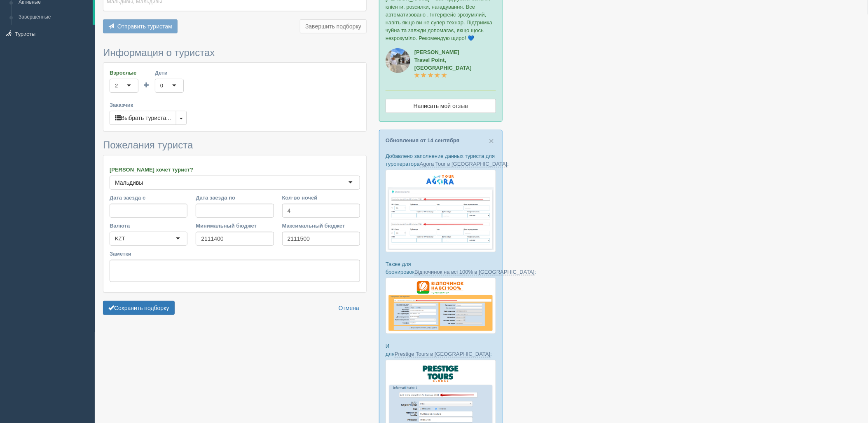  Describe the element at coordinates (149, 225) in the screenshot. I see `label: Валюта` at that location.